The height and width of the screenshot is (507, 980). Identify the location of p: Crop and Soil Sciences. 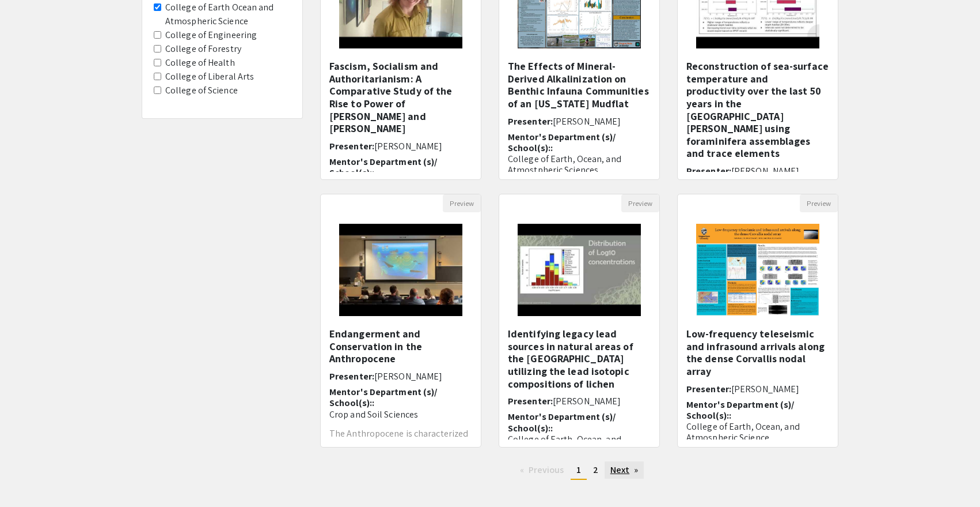
(401, 414).